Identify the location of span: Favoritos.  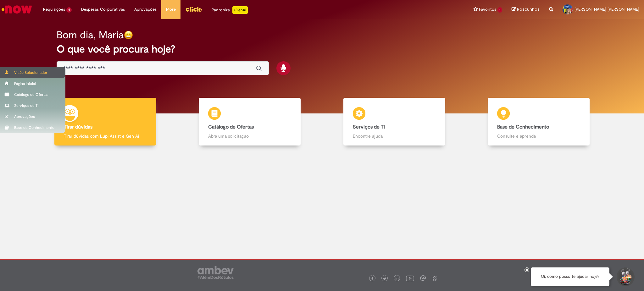
(487, 9).